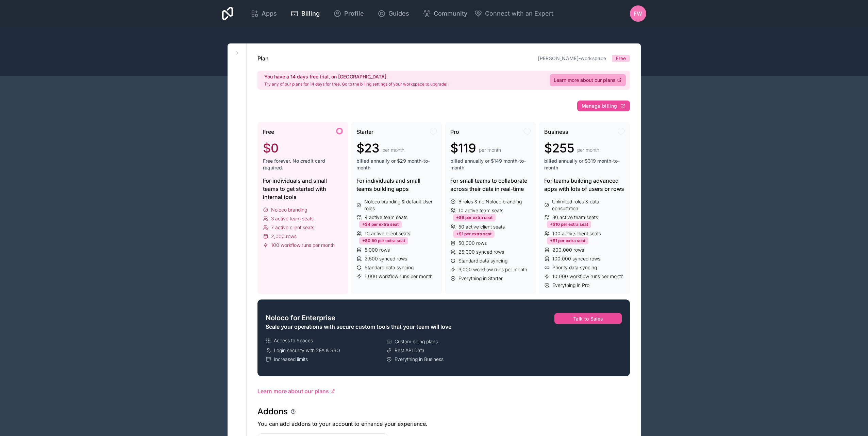  What do you see at coordinates (269, 14) in the screenshot?
I see `span: Apps` at bounding box center [269, 14].